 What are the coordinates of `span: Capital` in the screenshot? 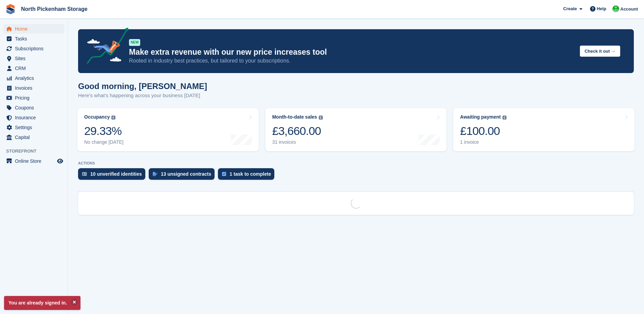 It's located at (35, 137).